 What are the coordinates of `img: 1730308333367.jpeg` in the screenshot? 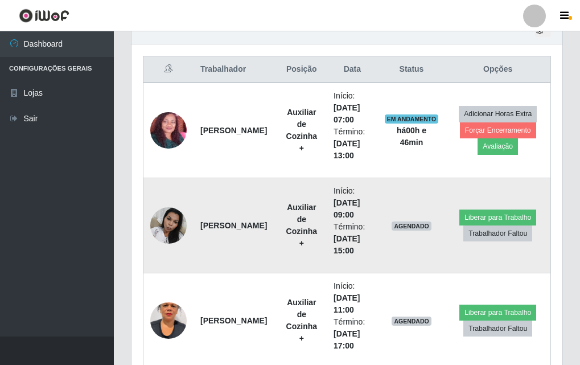 It's located at (168, 225).